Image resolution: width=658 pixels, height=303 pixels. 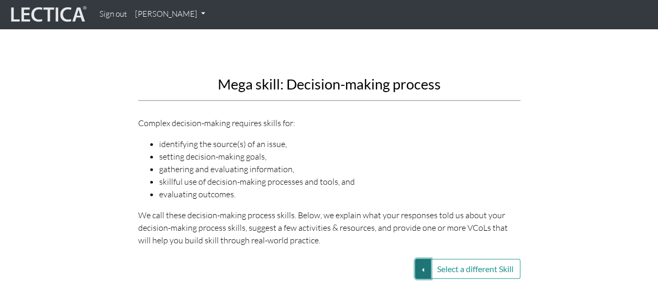 I want to click on li: gathering and evaluating information,, so click(x=340, y=169).